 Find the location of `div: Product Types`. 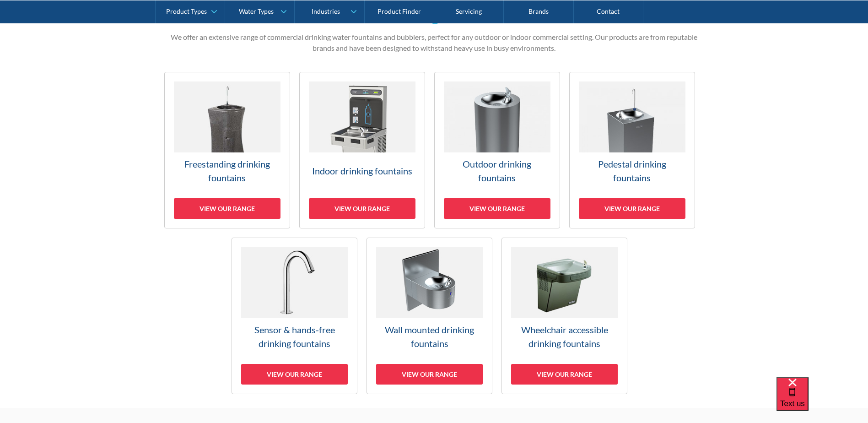

div: Product Types is located at coordinates (186, 11).